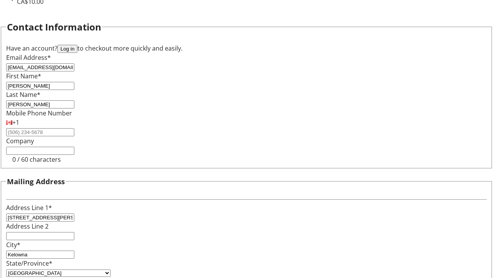 The height and width of the screenshot is (278, 493). What do you see at coordinates (36, 181) in the screenshot?
I see `h3: Mailing Address` at bounding box center [36, 181].